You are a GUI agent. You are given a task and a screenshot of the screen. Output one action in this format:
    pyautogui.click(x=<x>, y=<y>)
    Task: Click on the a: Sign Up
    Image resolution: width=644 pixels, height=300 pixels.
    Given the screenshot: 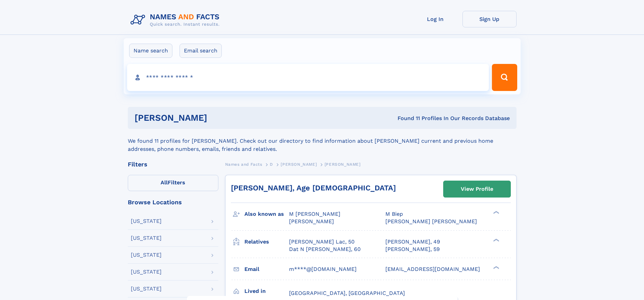 What is the action you would take?
    pyautogui.click(x=490, y=19)
    